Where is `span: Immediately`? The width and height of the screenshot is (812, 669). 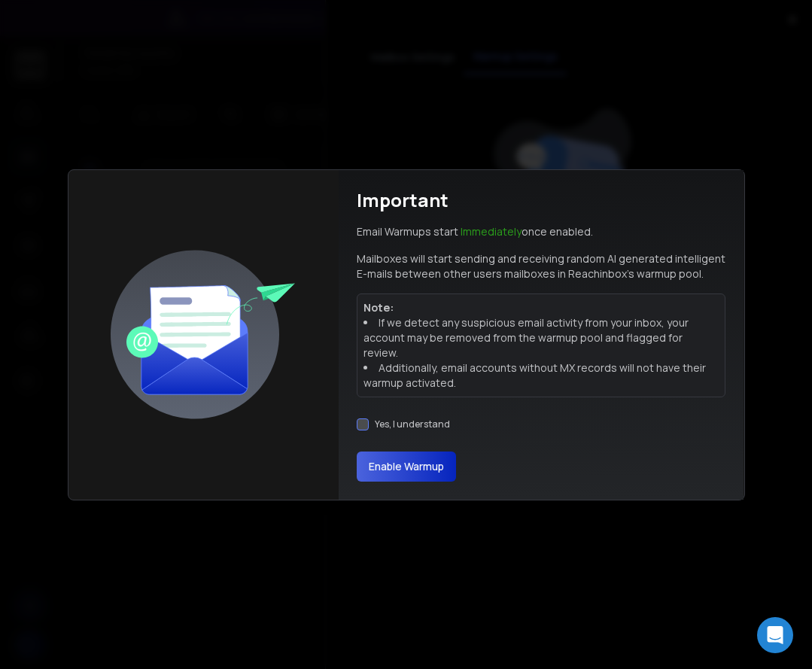
span: Immediately is located at coordinates (491, 231).